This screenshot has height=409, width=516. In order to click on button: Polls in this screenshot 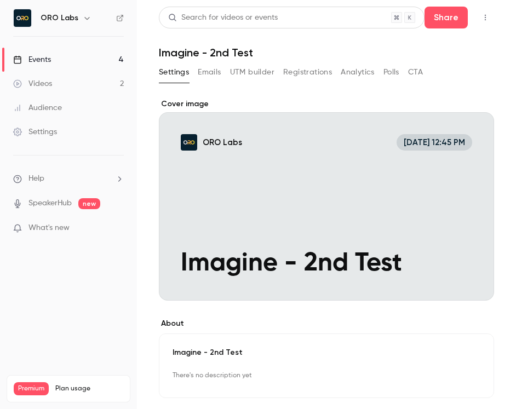, I will do `click(391, 72)`.